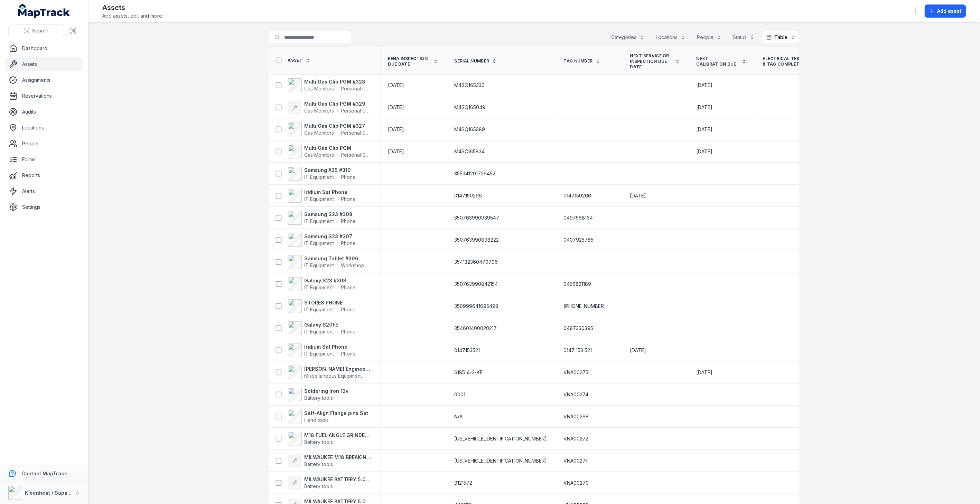 Image resolution: width=980 pixels, height=504 pixels. What do you see at coordinates (322, 218) in the screenshot?
I see `a: Samsung S23 #308IT EquipmentPhone` at bounding box center [322, 218].